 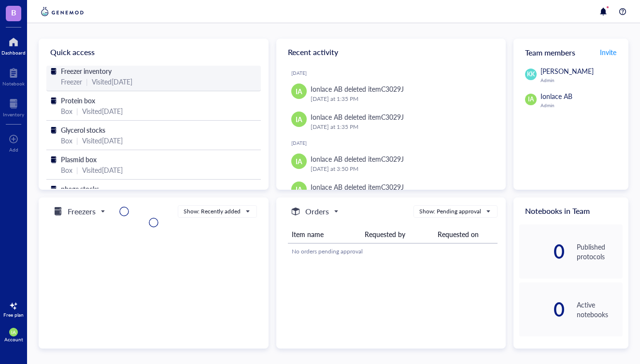 What do you see at coordinates (14, 45) in the screenshot?
I see `a: Dashboard` at bounding box center [14, 45].